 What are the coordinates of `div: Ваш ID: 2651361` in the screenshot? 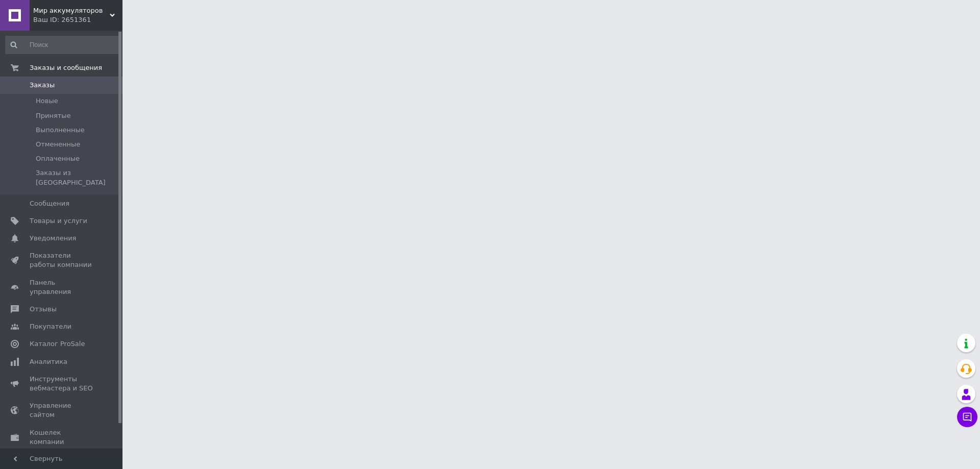 It's located at (78, 20).